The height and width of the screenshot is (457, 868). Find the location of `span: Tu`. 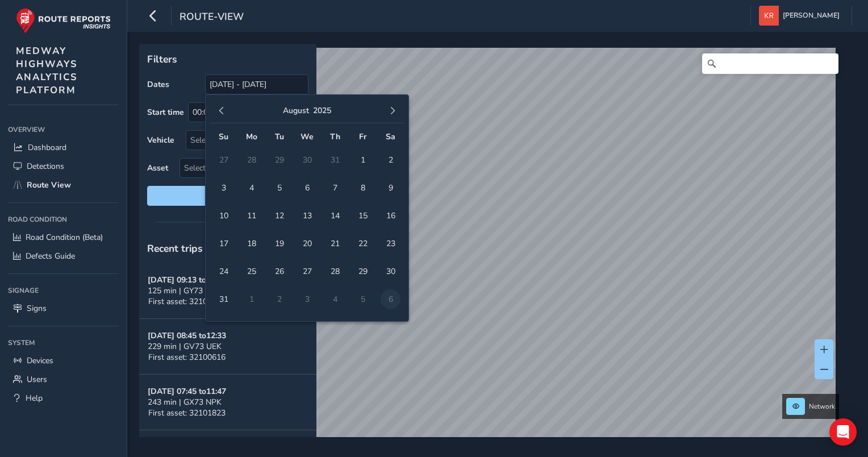

span: Tu is located at coordinates (279, 136).